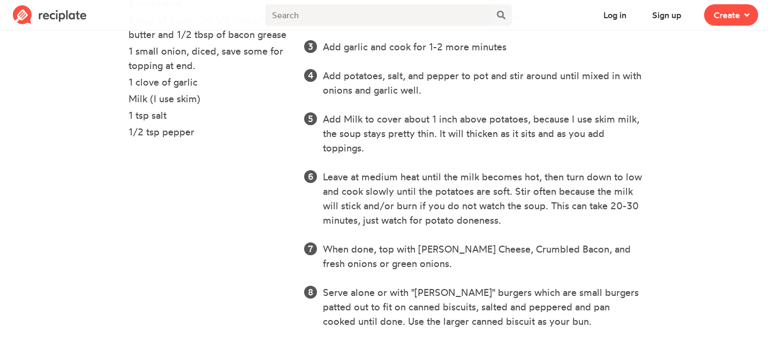 This screenshot has width=771, height=358. What do you see at coordinates (210, 59) in the screenshot?
I see `li: 1 small onion, diced, save some for topping at end.` at bounding box center [210, 59].